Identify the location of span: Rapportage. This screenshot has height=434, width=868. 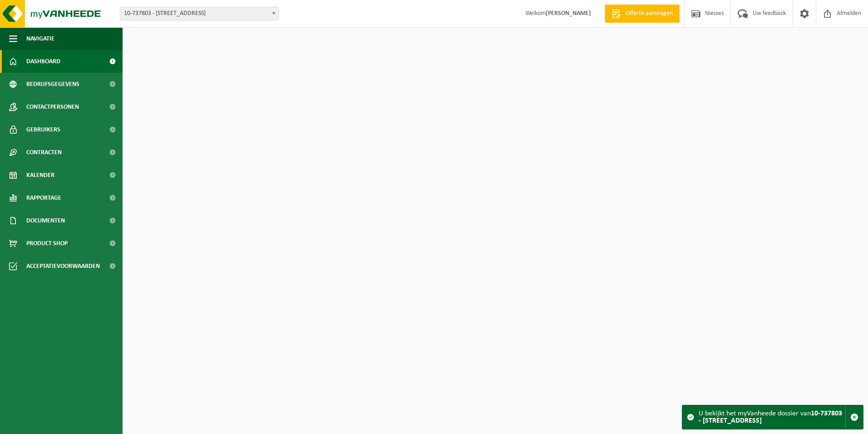
(43, 198).